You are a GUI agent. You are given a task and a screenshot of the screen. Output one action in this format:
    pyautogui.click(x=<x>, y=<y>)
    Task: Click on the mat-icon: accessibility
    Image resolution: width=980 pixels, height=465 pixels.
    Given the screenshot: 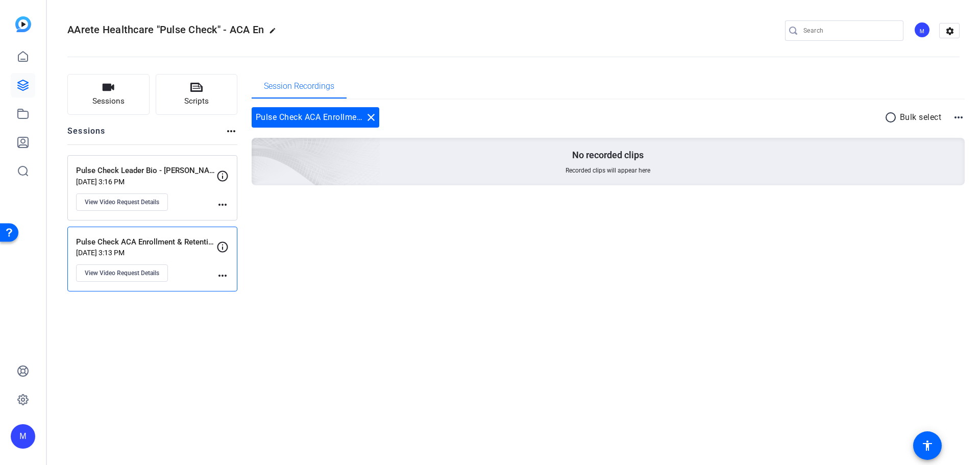 What is the action you would take?
    pyautogui.click(x=928, y=446)
    